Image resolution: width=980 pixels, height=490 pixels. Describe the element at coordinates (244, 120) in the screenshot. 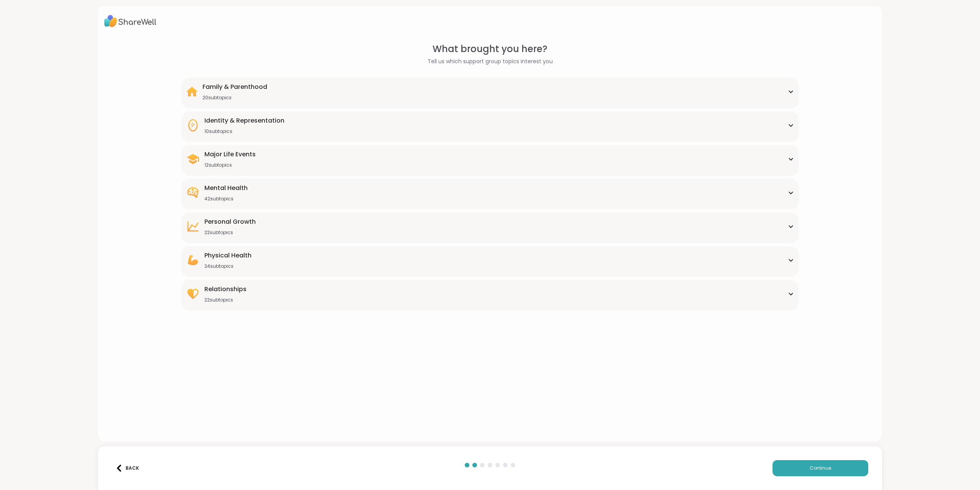

I see `div: Identity & Representation` at that location.